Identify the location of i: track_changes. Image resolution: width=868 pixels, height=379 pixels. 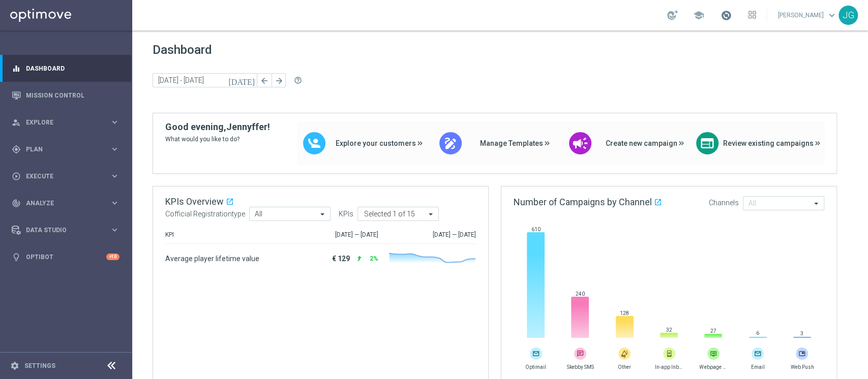
(16, 203).